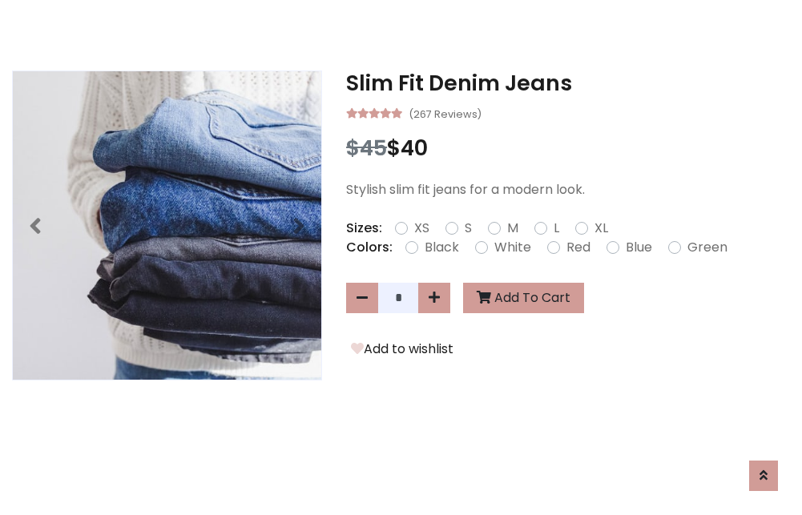 The height and width of the screenshot is (515, 802). I want to click on p: Colors:, so click(369, 248).